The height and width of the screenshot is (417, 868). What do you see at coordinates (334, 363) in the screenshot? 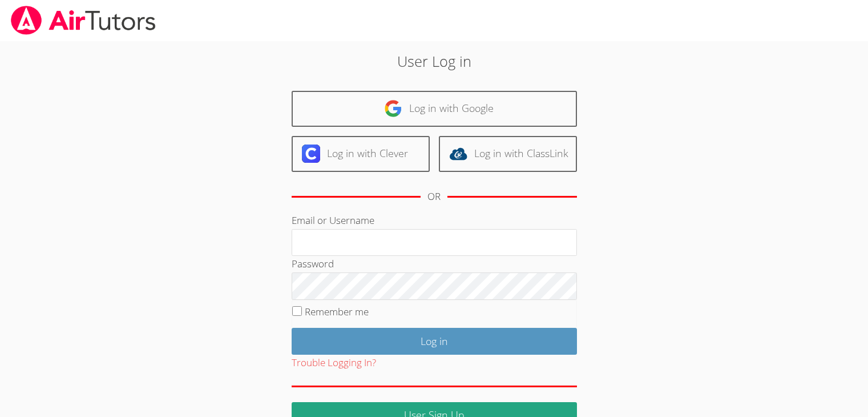
I see `button: Trouble Logging In?` at bounding box center [334, 363].